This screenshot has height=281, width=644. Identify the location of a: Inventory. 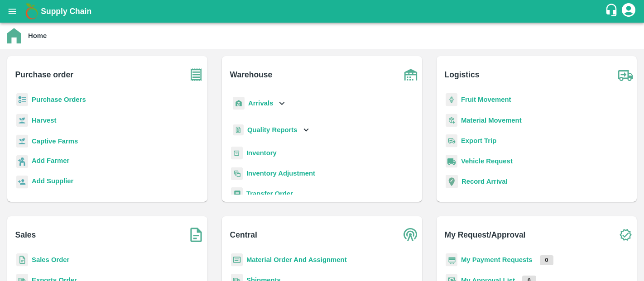
(261, 153).